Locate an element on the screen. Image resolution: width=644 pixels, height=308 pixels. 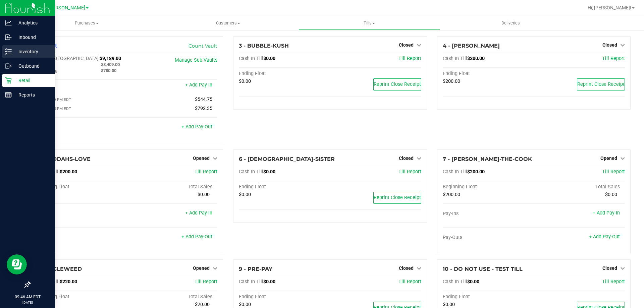
span: $220.00 is located at coordinates (69, 282).